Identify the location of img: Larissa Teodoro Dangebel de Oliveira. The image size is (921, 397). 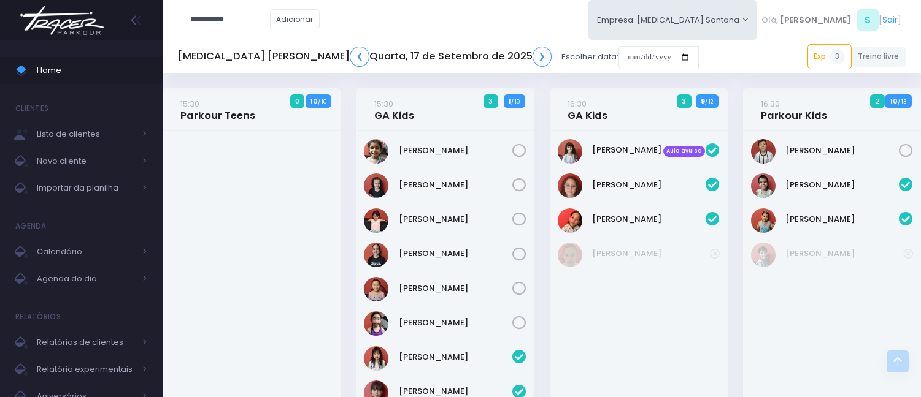
(570, 151).